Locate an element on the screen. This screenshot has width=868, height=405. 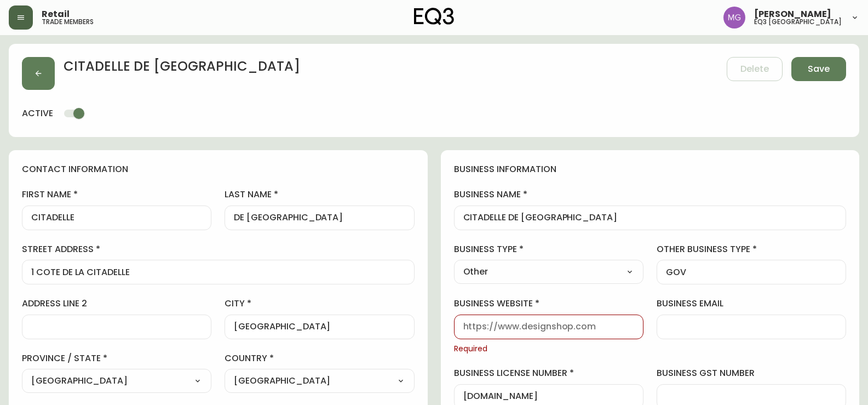
h4: business information is located at coordinates (650, 169).